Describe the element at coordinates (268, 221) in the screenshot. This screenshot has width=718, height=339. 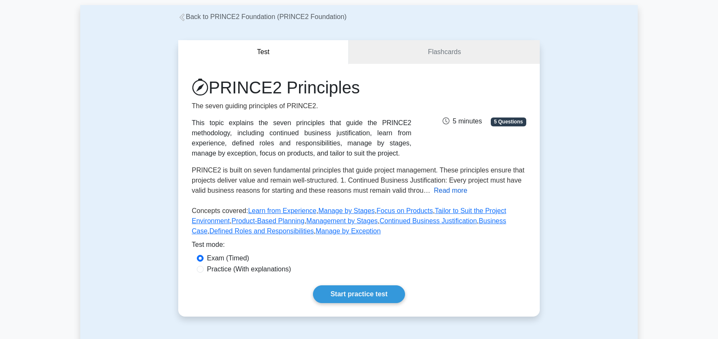
I see `a: Product-Based Planning` at that location.